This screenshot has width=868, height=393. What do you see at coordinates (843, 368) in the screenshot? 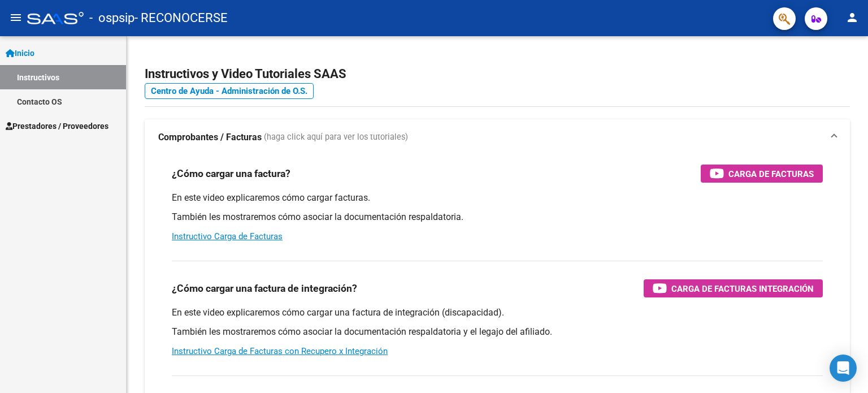
I see `div: Open Intercom Messenger` at bounding box center [843, 368].